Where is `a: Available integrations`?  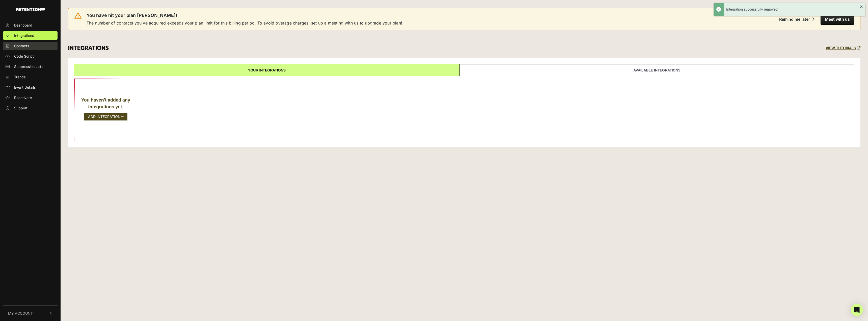
a: Available integrations is located at coordinates (656, 70).